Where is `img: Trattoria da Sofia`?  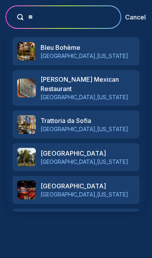 img: Trattoria da Sofia is located at coordinates (26, 125).